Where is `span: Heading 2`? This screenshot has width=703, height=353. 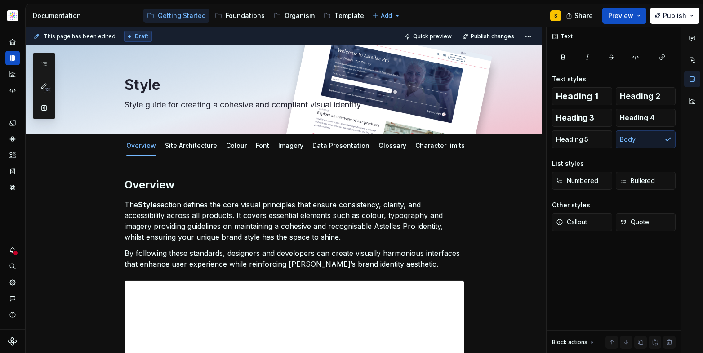 span: Heading 2 is located at coordinates (640, 96).